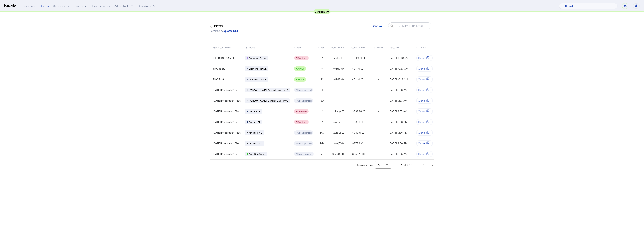 This screenshot has width=644, height=229. Describe the element at coordinates (424, 48) in the screenshot. I see `th: ACTIONS` at that location.